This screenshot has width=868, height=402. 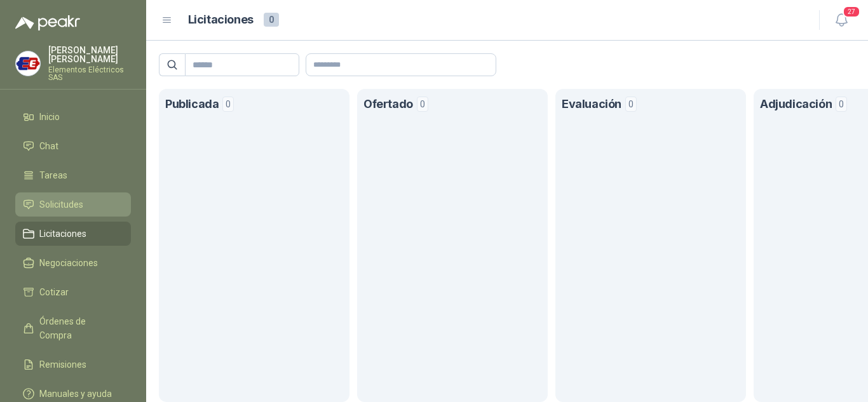 What do you see at coordinates (73, 292) in the screenshot?
I see `a: Cotizar` at bounding box center [73, 292].